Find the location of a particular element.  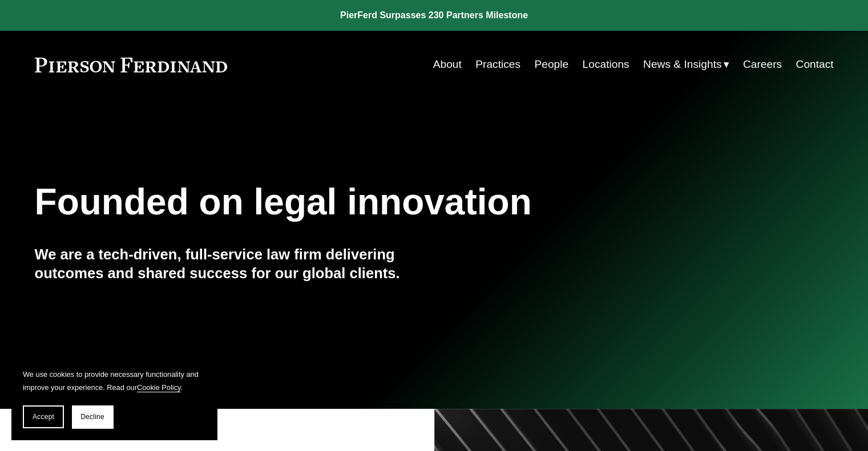

a: People is located at coordinates (551, 65).